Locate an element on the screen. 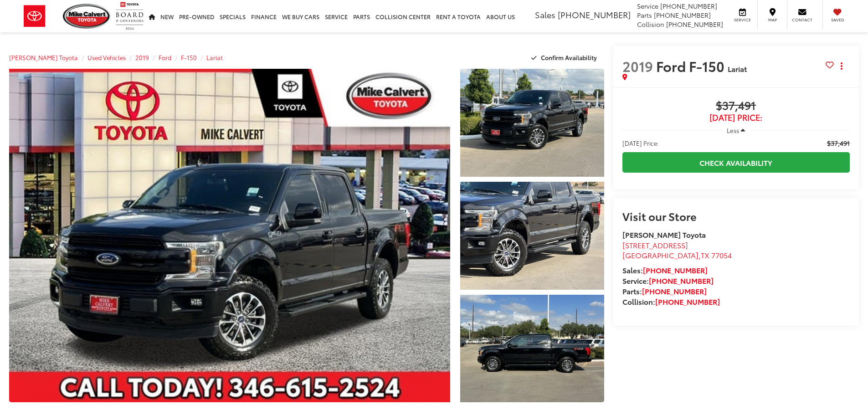 The image size is (868, 415). span: Less is located at coordinates (733, 130).